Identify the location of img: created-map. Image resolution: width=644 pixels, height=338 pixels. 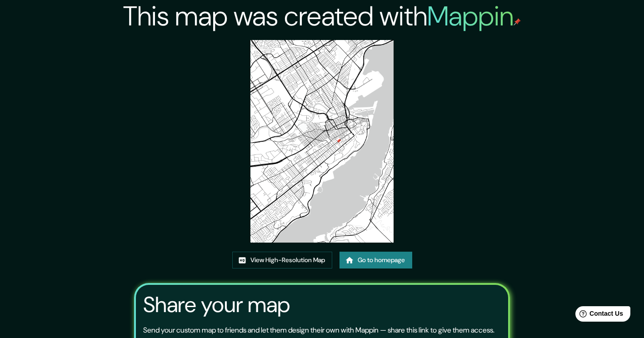
(322, 141).